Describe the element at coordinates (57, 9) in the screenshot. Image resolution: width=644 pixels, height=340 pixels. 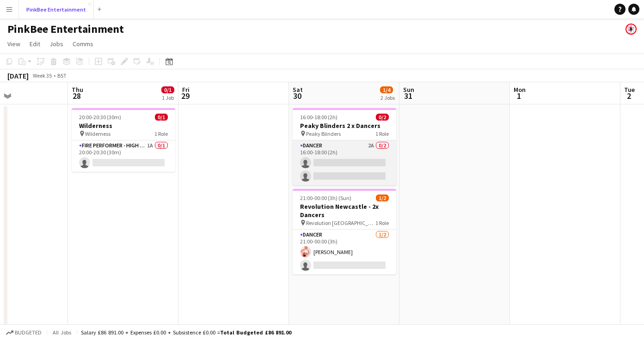
I see `button: PinkBee Entertainment` at that location.